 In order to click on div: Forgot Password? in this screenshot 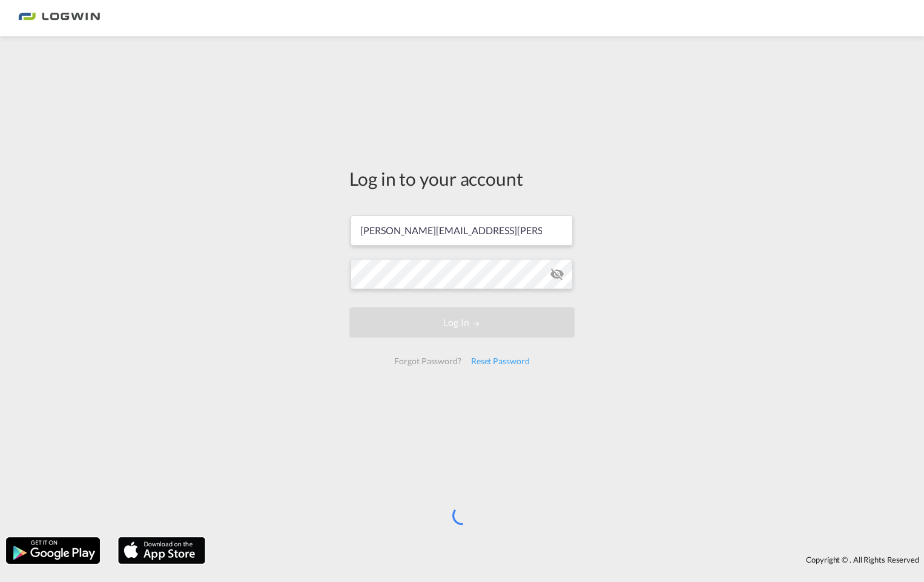, I will do `click(428, 361)`.